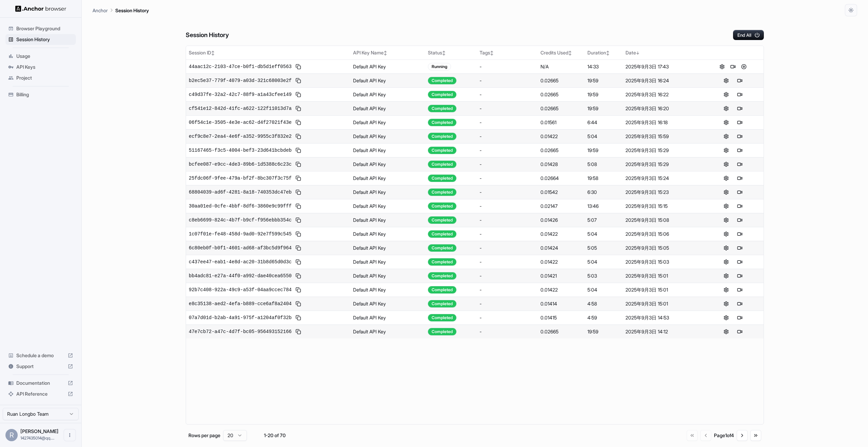 Image resolution: width=868 pixels, height=447 pixels. I want to click on div: 2025年9月3日 15:06, so click(662, 234).